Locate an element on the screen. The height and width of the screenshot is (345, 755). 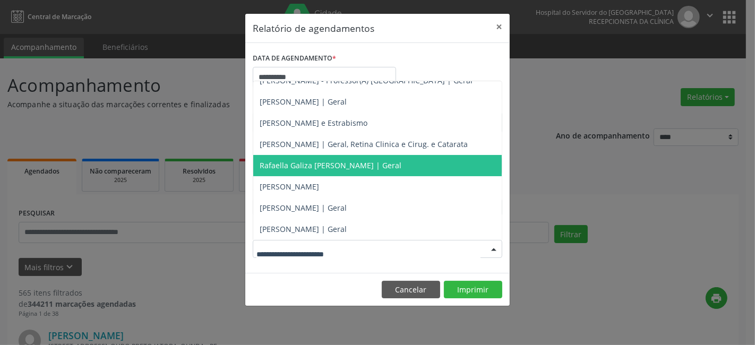
h5: Relatório de agendamentos is located at coordinates (313, 28).